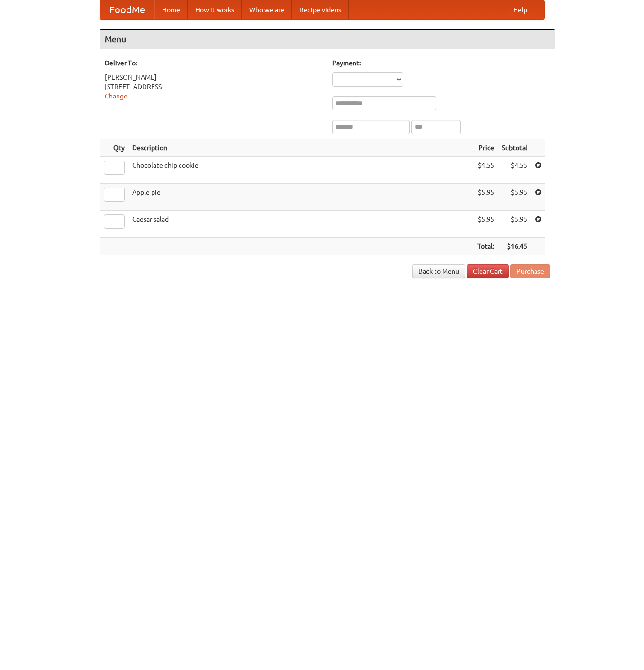  What do you see at coordinates (301, 170) in the screenshot?
I see `td: Chocolate chip cookie` at bounding box center [301, 170].